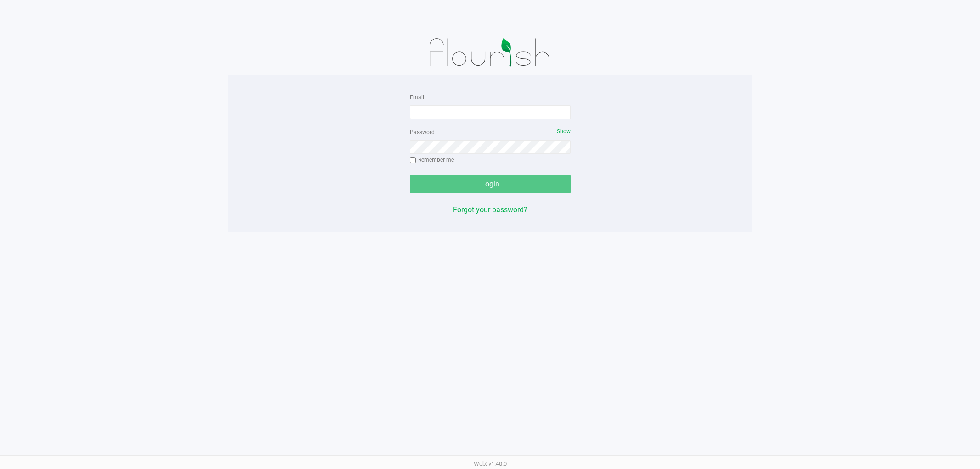 The image size is (980, 469). I want to click on label: Email, so click(417, 98).